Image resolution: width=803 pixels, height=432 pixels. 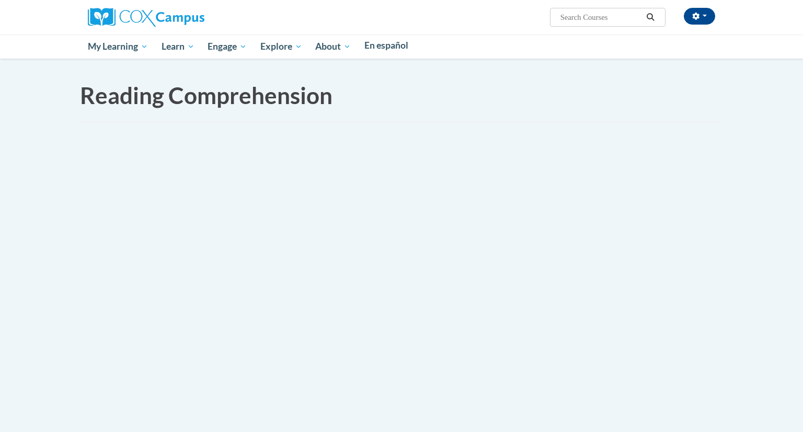 What do you see at coordinates (333, 47) in the screenshot?
I see `span: About` at bounding box center [333, 47].